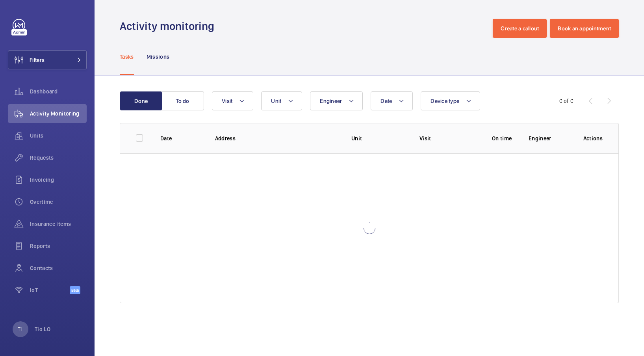 The image size is (644, 356). Describe the element at coordinates (169, 26) in the screenshot. I see `h1: Activity monitoring` at that location.